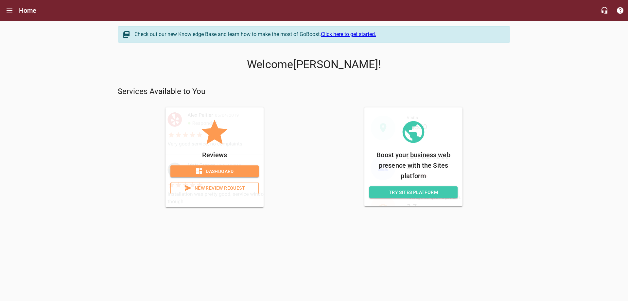 Image resolution: width=628 pixels, height=301 pixels. What do you see at coordinates (414, 165) in the screenshot?
I see `p: Boost your business web presence with the Sites platform` at bounding box center [414, 165].